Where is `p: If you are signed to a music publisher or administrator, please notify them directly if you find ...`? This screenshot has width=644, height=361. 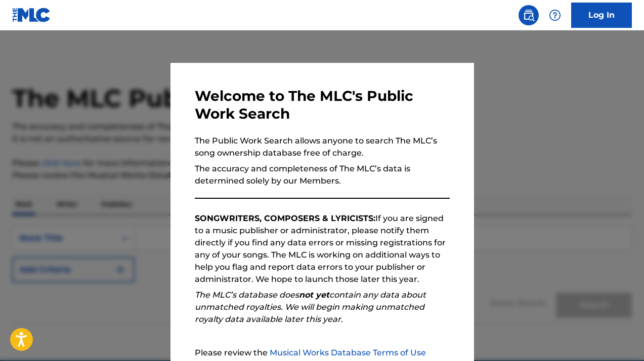 p: If you are signed to a music publisher or administrator, please notify them directly if you find ... is located at coordinates (322, 249).